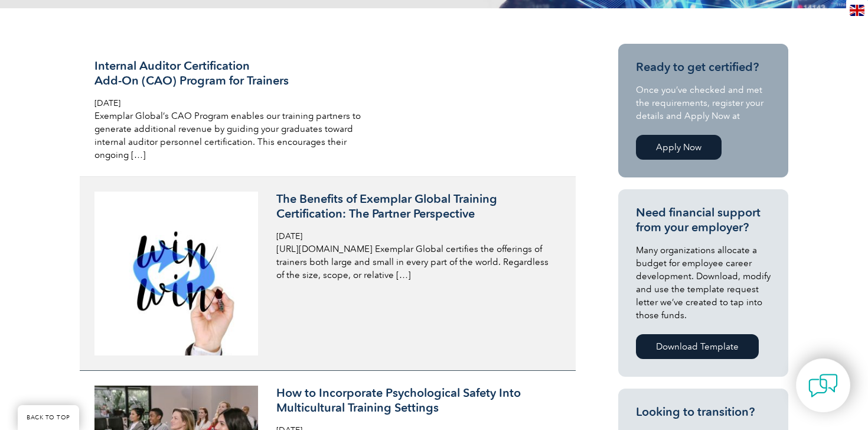 Image resolution: width=868 pixels, height=430 pixels. Describe the element at coordinates (703, 283) in the screenshot. I see `p: Many organizations allocate a budget for employee career development. Download, modify and use th...` at that location.